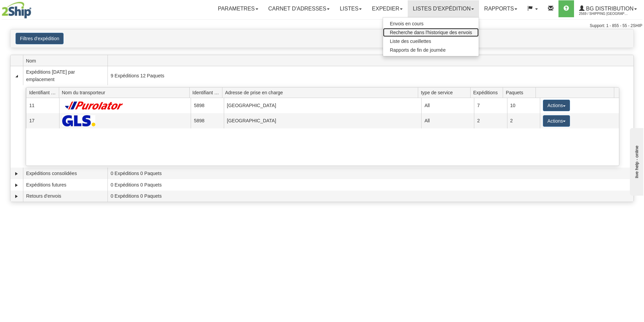 This screenshot has width=644, height=322. Describe the element at coordinates (501, 9) in the screenshot. I see `a: Rapports` at that location.